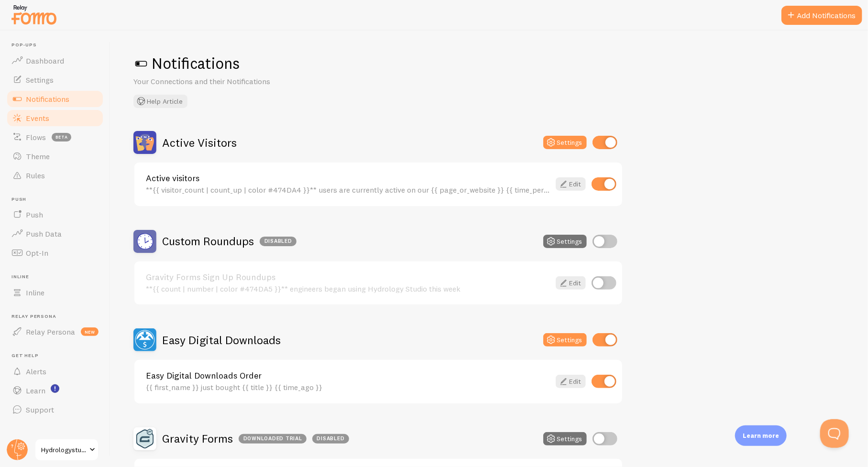  Describe the element at coordinates (55, 253) in the screenshot. I see `a: Opt-In` at that location.